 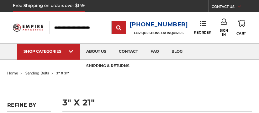 I want to click on p: FOR QUESTIONS OR INQUIRIES, so click(x=159, y=33).